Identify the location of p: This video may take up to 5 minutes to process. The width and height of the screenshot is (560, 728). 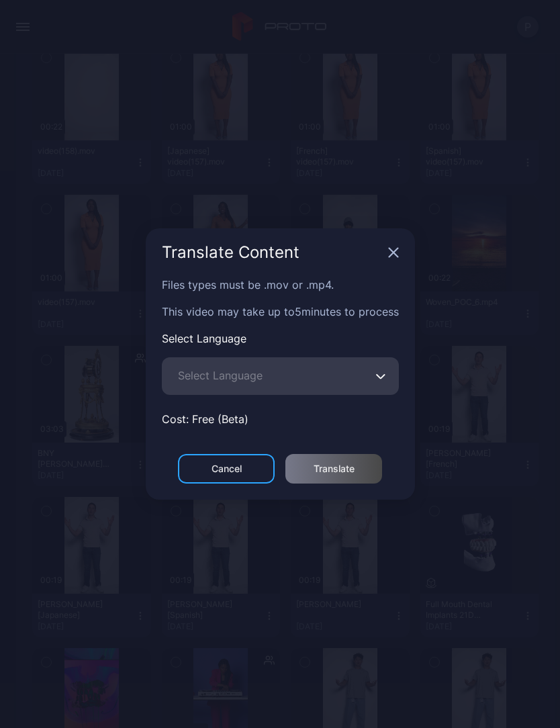
(280, 312).